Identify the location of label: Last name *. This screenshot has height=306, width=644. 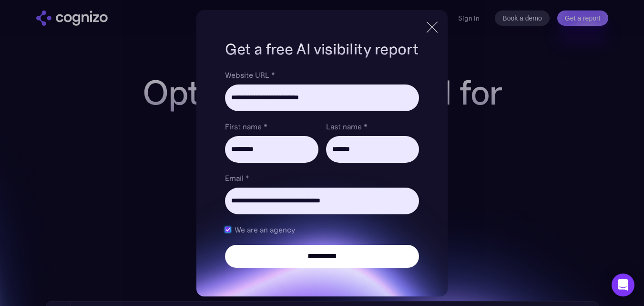
(372, 126).